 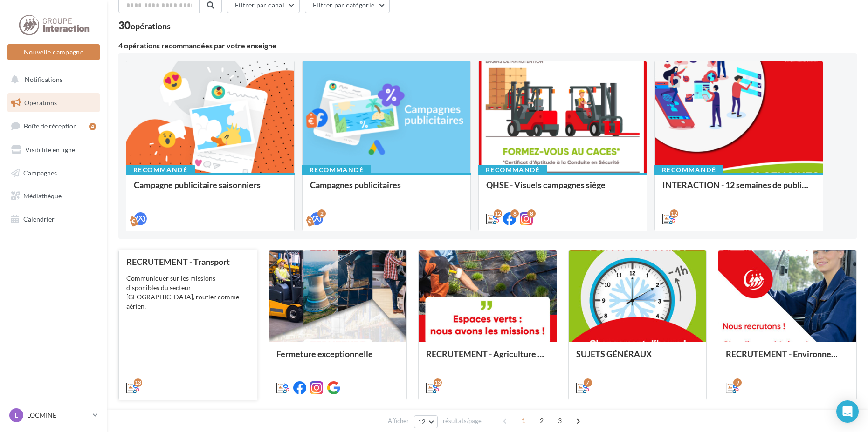 I want to click on div: 30, so click(x=145, y=25).